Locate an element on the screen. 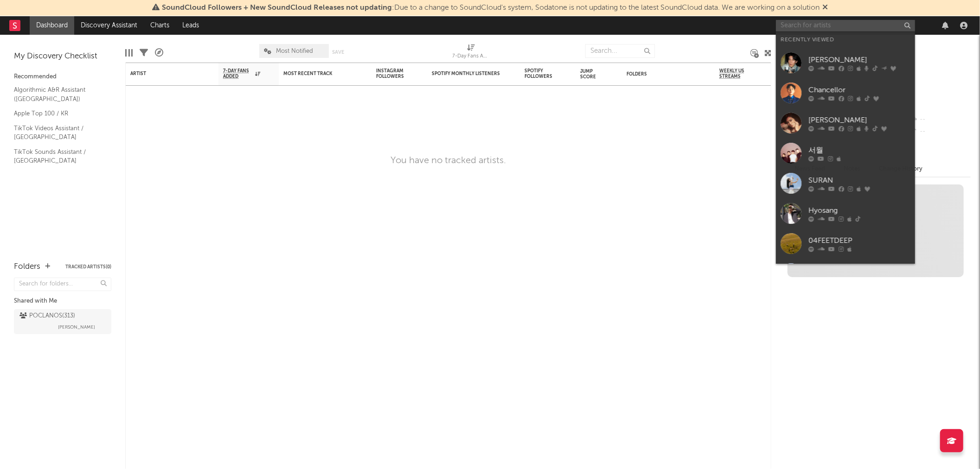 Image resolution: width=980 pixels, height=469 pixels. div: Most Recent Track is located at coordinates (318, 74).